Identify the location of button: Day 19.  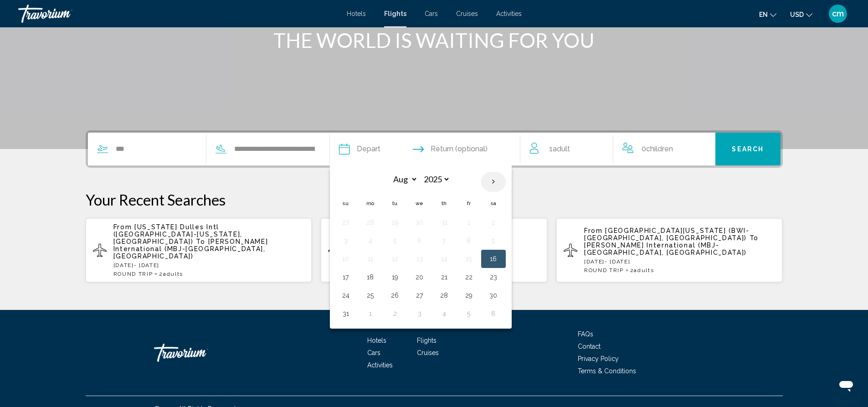
(395, 277).